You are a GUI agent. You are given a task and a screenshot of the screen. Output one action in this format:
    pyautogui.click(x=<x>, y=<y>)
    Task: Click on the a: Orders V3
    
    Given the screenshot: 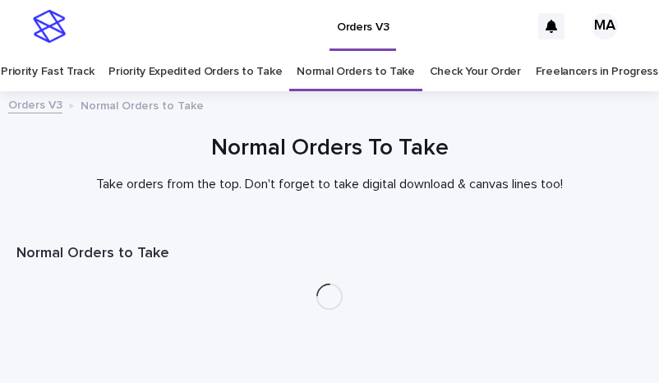 What is the action you would take?
    pyautogui.click(x=35, y=103)
    